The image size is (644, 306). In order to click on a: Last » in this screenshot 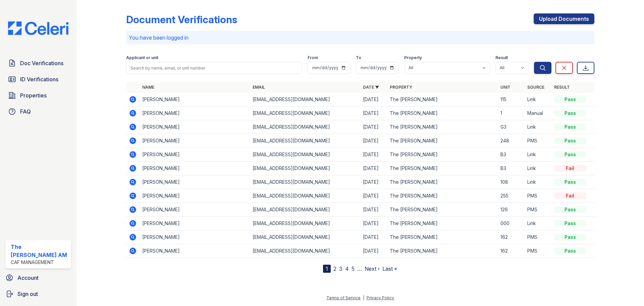, I will do `click(390, 269)`.